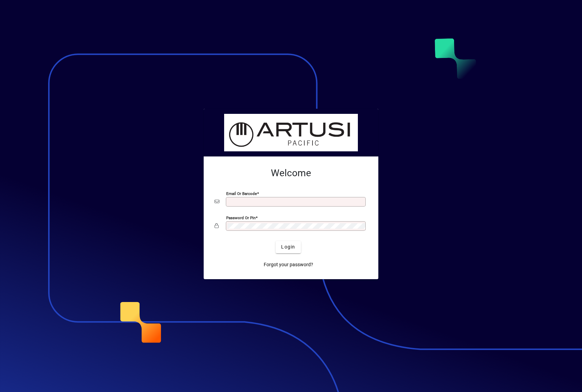 This screenshot has height=392, width=582. What do you see at coordinates (288, 265) in the screenshot?
I see `a: Forgot your password?` at bounding box center [288, 265].